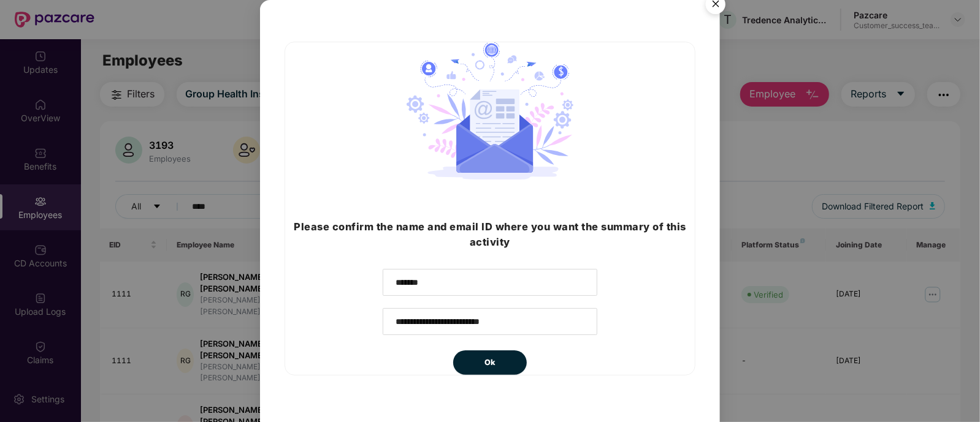 The image size is (980, 422). I want to click on button: Ok, so click(490, 362).